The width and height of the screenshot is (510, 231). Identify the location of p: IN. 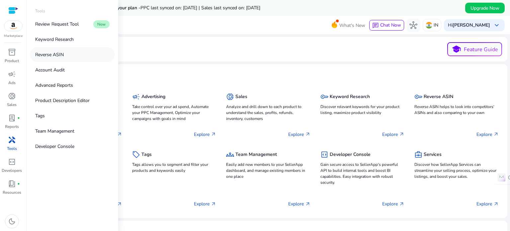
(436, 25).